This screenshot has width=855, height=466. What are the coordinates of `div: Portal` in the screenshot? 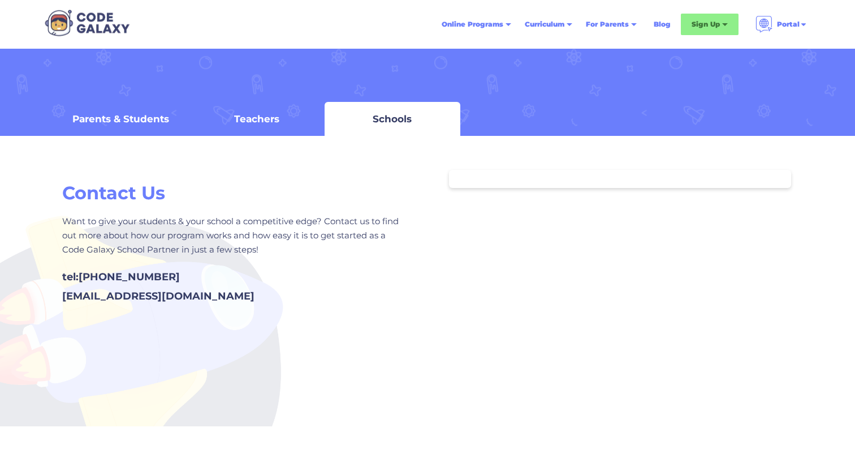 It's located at (789, 24).